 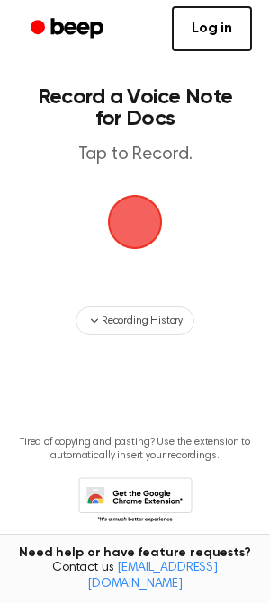 I want to click on a: Beep, so click(x=68, y=29).